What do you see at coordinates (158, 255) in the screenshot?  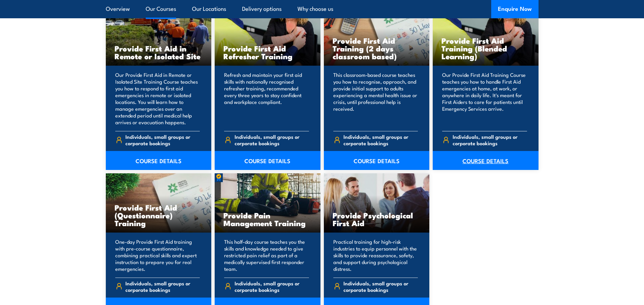 I see `p: One-day Provide First Aid training with pre-course questionnaire, combining practical skills and ...` at bounding box center [158, 255].